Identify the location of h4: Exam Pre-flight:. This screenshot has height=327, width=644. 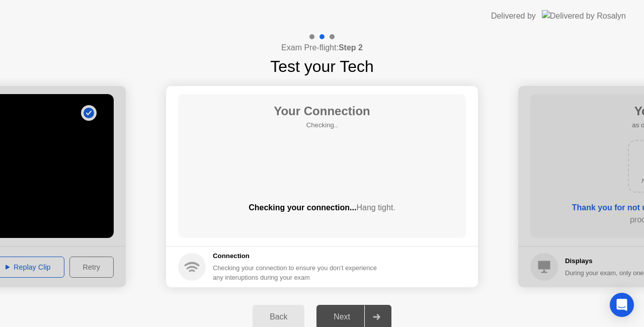
(322, 48).